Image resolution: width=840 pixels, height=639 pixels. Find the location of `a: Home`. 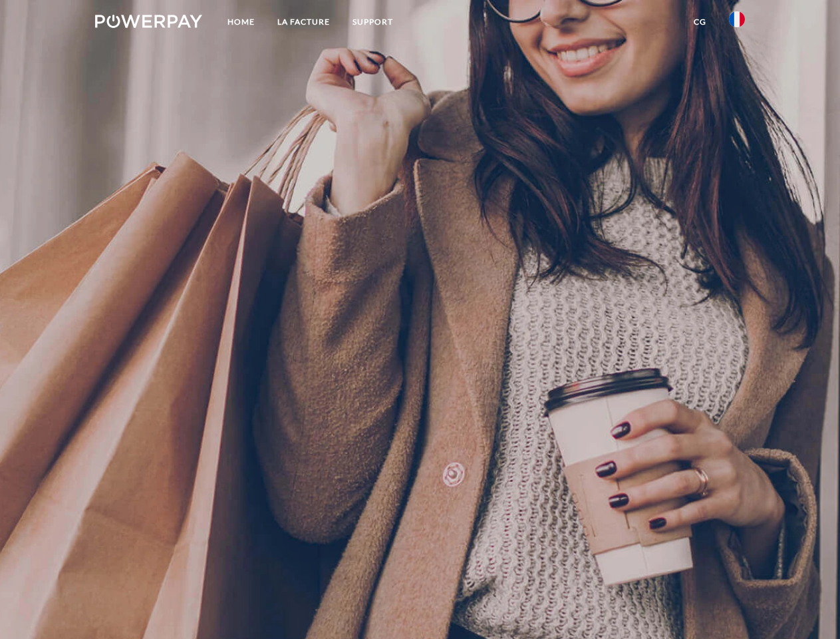

a: Home is located at coordinates (241, 22).